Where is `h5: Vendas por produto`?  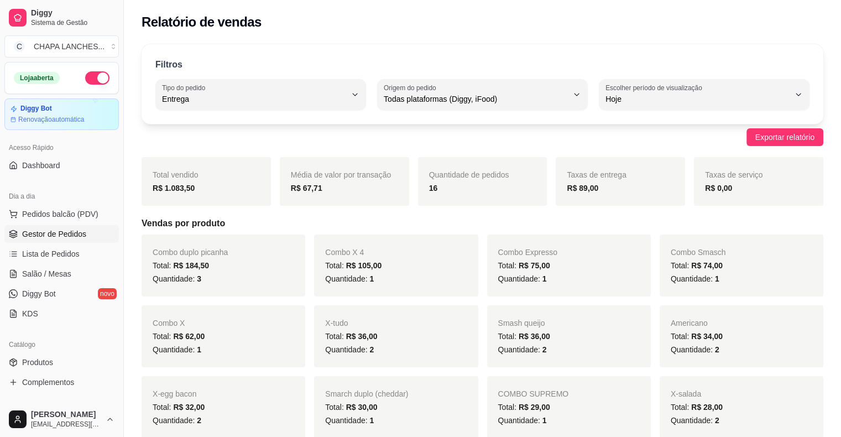 h5: Vendas por produto is located at coordinates (482, 223).